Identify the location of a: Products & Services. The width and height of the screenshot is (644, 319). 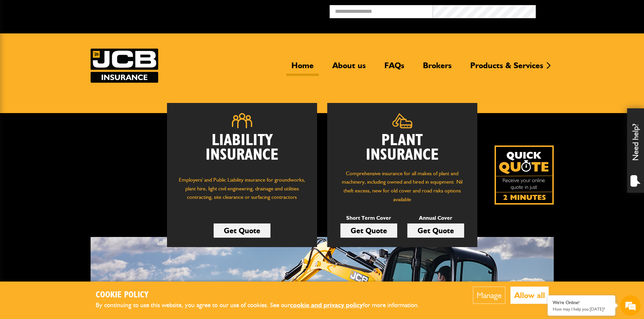
(506, 68).